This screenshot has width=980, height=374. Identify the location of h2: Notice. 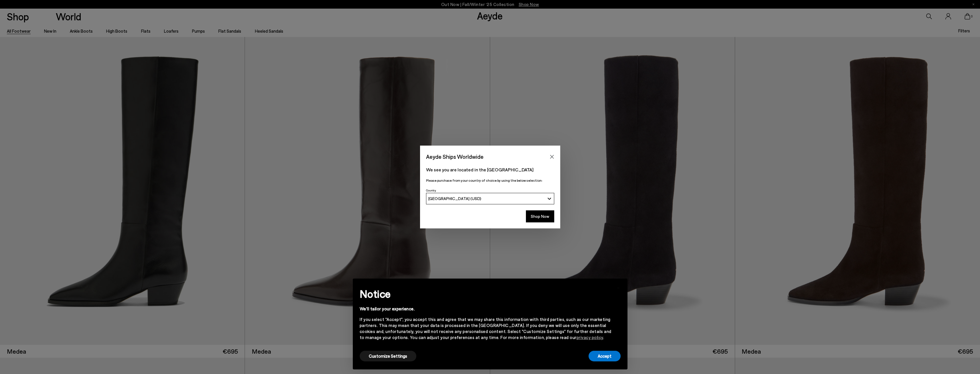
(485, 294).